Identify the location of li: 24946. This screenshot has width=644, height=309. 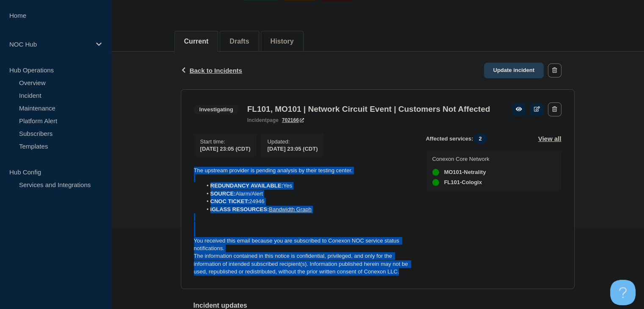
(307, 202).